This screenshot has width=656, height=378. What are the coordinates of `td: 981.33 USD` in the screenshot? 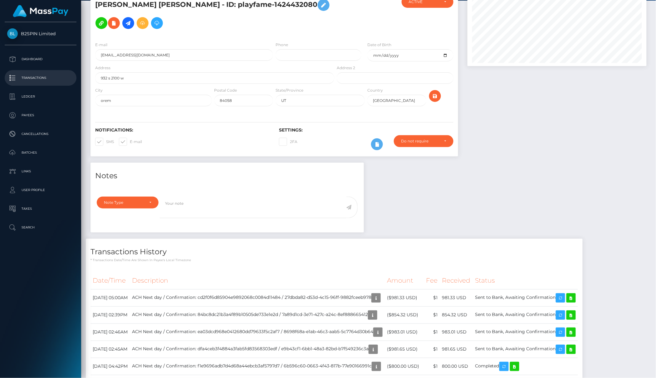 It's located at (456, 298).